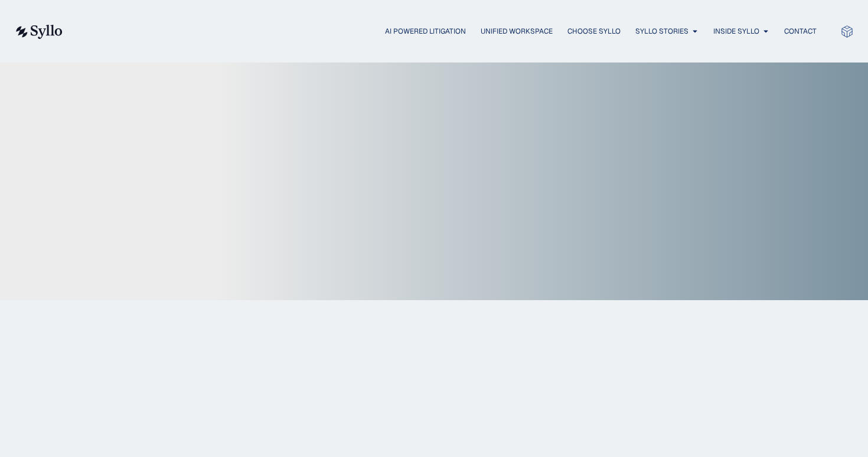 Image resolution: width=868 pixels, height=457 pixels. Describe the element at coordinates (800, 31) in the screenshot. I see `span: Contact` at that location.